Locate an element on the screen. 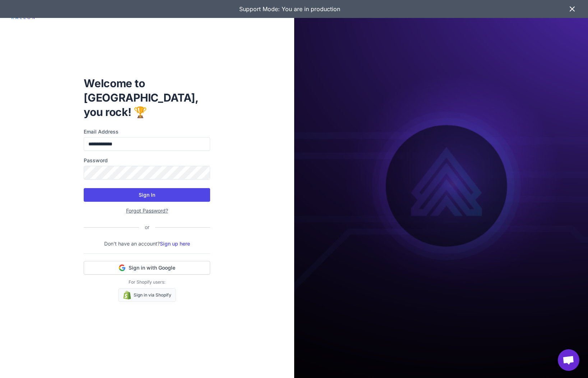 Image resolution: width=588 pixels, height=378 pixels. a: Sign in via Shopify is located at coordinates (147, 295).